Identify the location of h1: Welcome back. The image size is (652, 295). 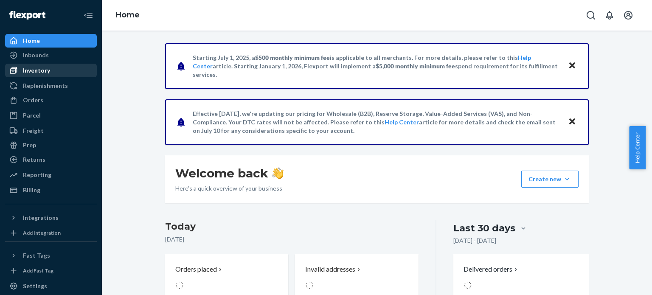
(229, 173).